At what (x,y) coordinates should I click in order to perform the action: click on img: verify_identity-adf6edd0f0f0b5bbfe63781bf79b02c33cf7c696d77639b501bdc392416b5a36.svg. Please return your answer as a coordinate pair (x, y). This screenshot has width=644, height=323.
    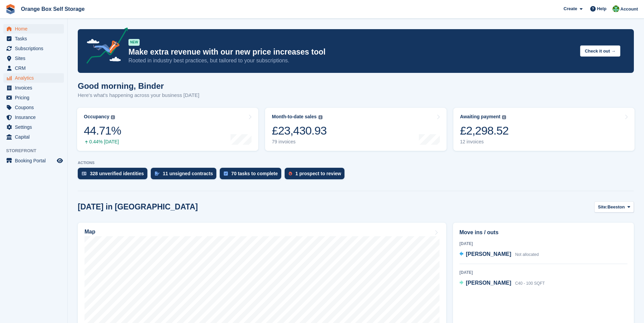
    Looking at the image, I should click on (84, 174).